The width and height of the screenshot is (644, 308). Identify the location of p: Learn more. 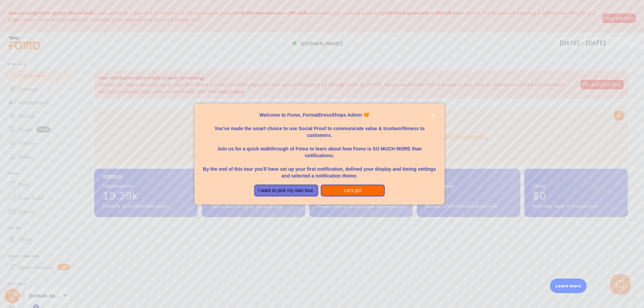
(568, 286).